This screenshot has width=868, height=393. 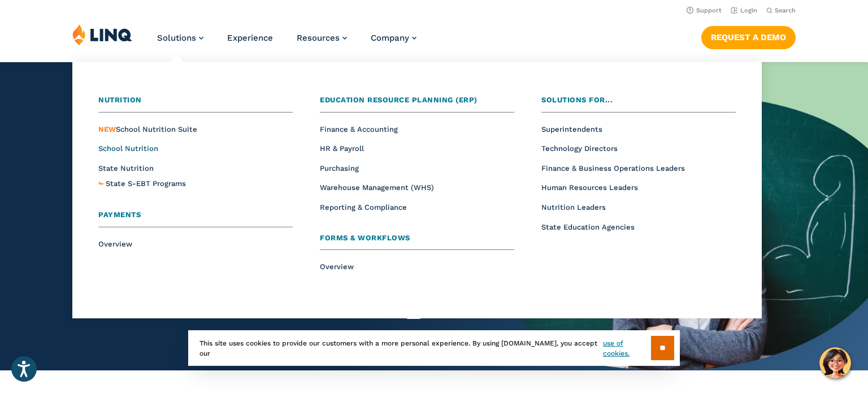 What do you see at coordinates (744, 10) in the screenshot?
I see `a: Login` at bounding box center [744, 10].